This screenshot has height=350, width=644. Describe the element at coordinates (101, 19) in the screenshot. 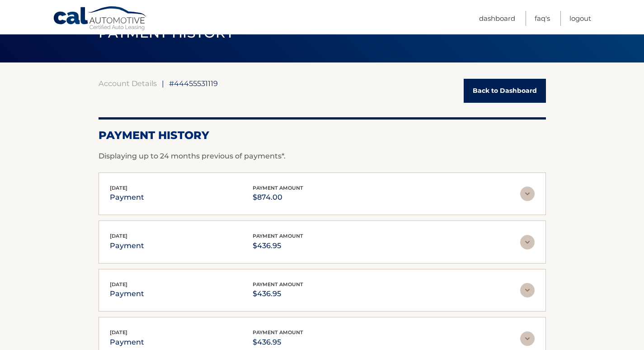

I see `a: Cal Automotive` at that location.